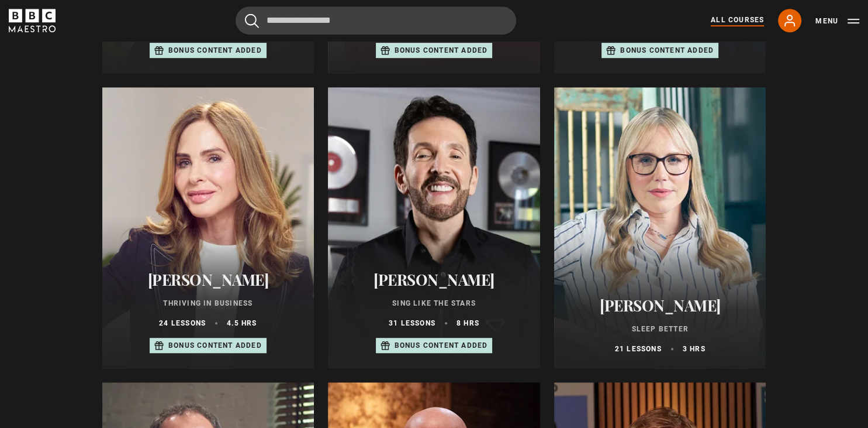 Image resolution: width=868 pixels, height=428 pixels. What do you see at coordinates (737, 20) in the screenshot?
I see `a: All Courses` at bounding box center [737, 20].